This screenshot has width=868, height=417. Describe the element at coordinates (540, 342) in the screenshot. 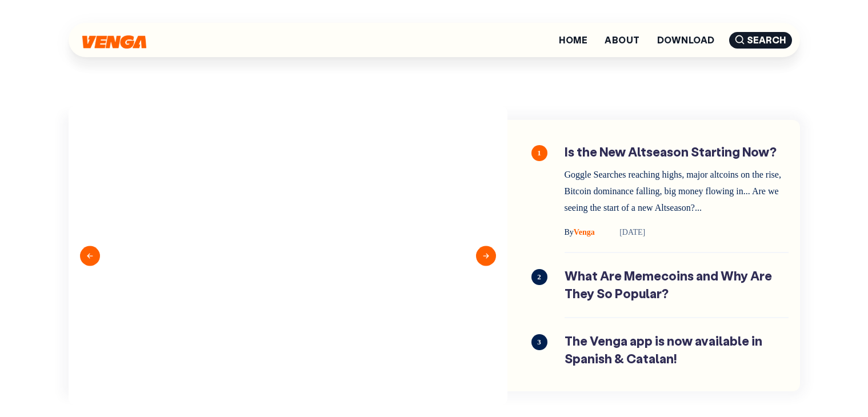

I see `span: 3` at that location.